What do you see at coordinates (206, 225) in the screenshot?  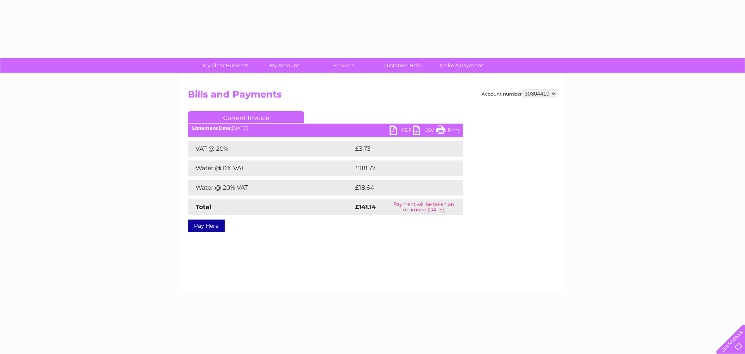 I see `a: Pay Here` at bounding box center [206, 225].